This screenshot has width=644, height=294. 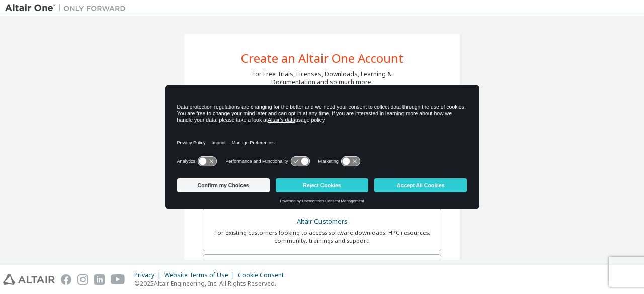 What do you see at coordinates (322, 79) in the screenshot?
I see `div: For Free Trials, Licenses, Downloads, Learning & Documentation and so much more.` at bounding box center [322, 79].